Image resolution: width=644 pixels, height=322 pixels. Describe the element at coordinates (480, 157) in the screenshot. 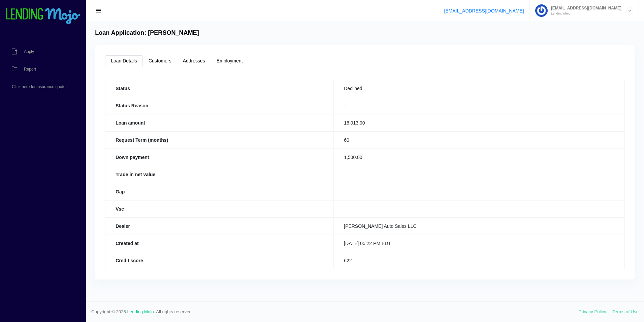

I see `td: 1,500.00` at that location.